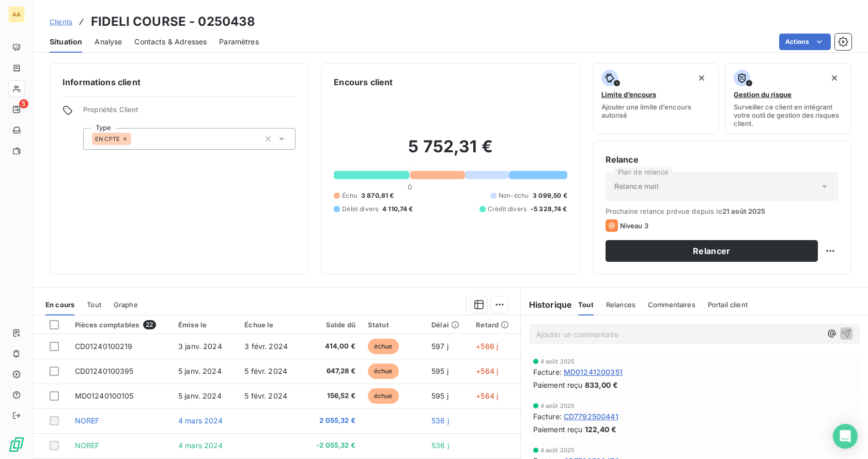 The width and height of the screenshot is (868, 459). Describe the element at coordinates (108, 42) in the screenshot. I see `span: Analyse` at that location.